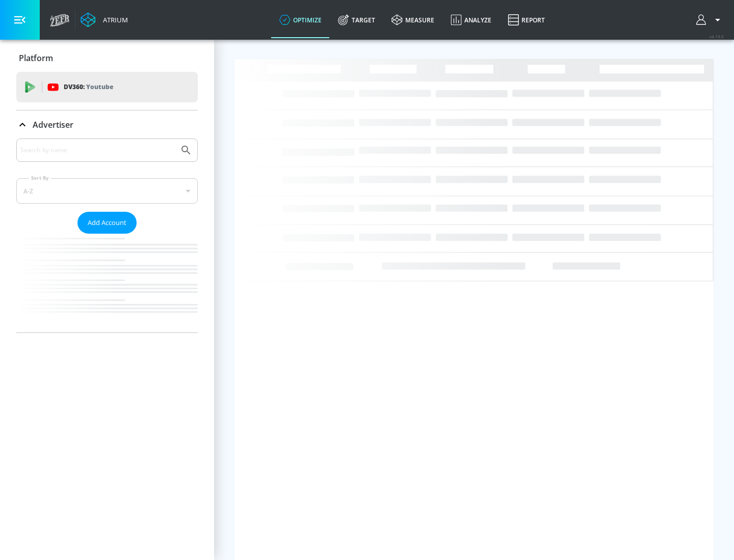  What do you see at coordinates (356, 20) in the screenshot?
I see `a: Target` at bounding box center [356, 20].